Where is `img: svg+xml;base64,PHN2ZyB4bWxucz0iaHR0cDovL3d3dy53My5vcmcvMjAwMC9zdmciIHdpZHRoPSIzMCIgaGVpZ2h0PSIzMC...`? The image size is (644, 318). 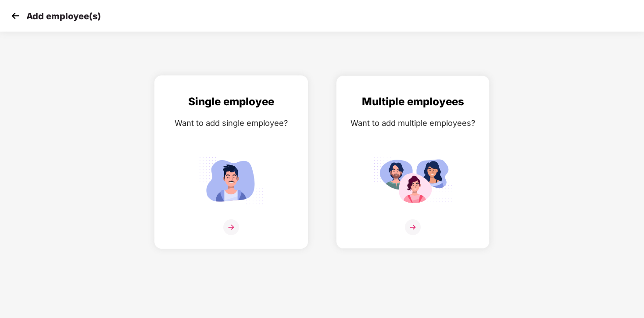 img: svg+xml;base64,PHN2ZyB4bWxucz0iaHR0cDovL3d3dy53My5vcmcvMjAwMC9zdmciIHdpZHRoPSIzMCIgaGVpZ2h0PSIzMC... is located at coordinates (16, 16).